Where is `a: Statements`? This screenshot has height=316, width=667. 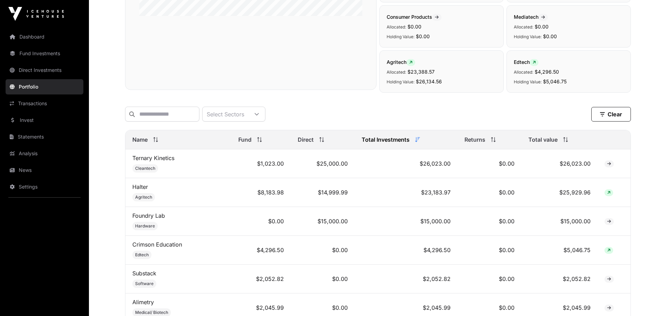
a: Statements is located at coordinates (44, 137).